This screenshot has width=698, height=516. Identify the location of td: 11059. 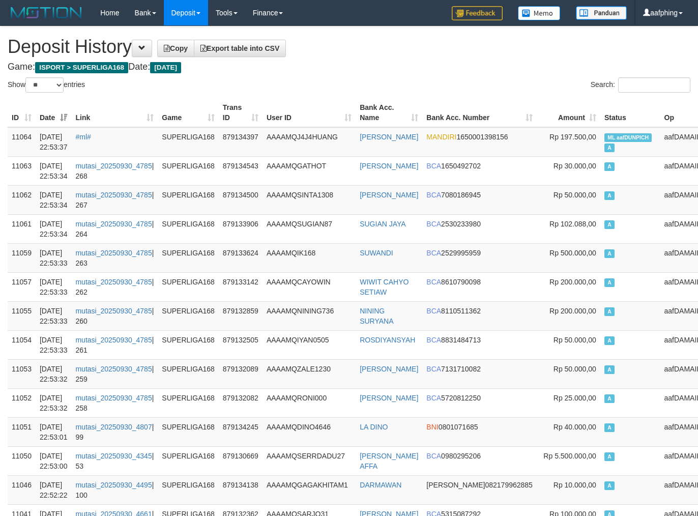
(21, 257).